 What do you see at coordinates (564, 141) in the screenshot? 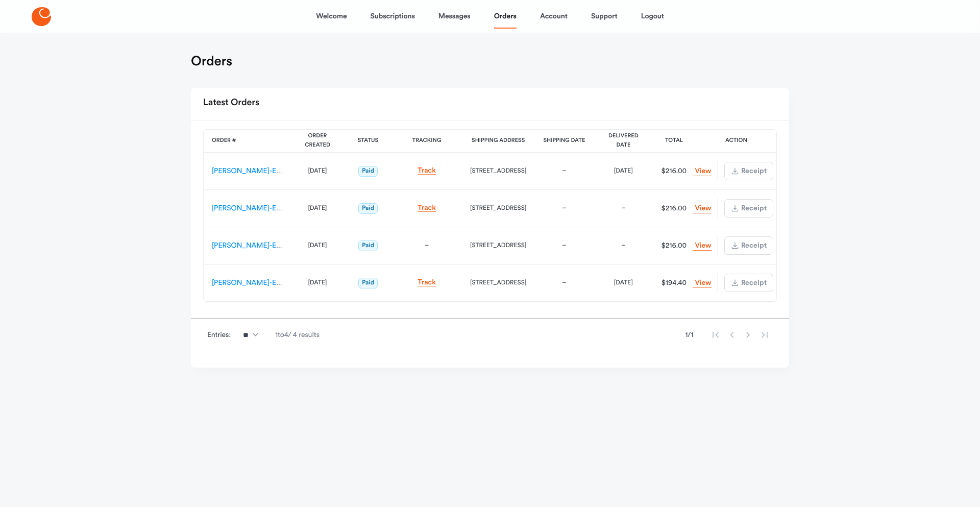
I see `th: Shipping Date` at bounding box center [564, 141].